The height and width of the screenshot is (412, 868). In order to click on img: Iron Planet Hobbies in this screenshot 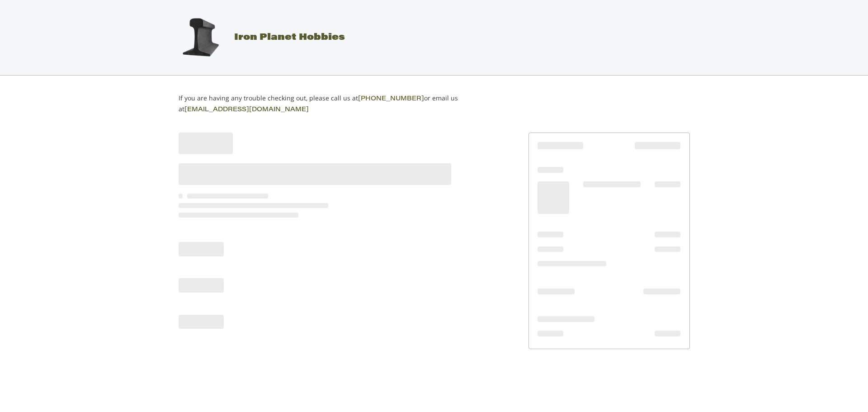, I will do `click(200, 37)`.